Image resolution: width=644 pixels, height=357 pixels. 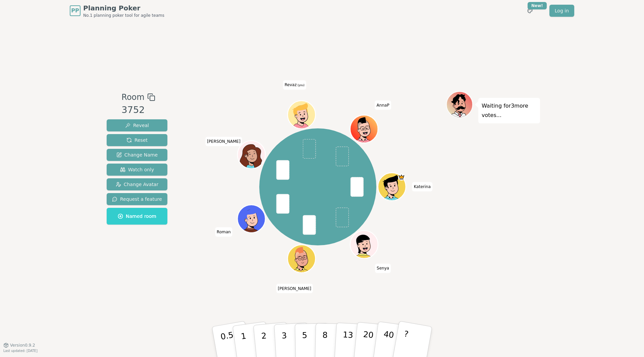 What do you see at coordinates (137, 141) in the screenshot?
I see `span: Reset` at bounding box center [137, 141].